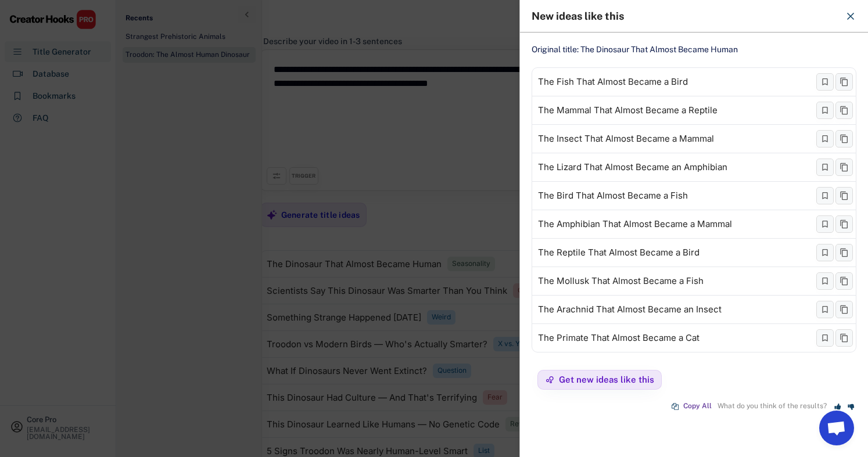  Describe the element at coordinates (619, 253) in the screenshot. I see `div: The Reptile That Almost Became a Bird` at that location.